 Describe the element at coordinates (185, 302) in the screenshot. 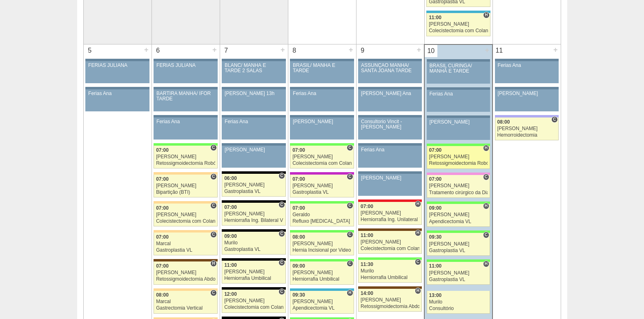

I see `a: C 08:00 Marcal Gastrectomia Vertical` at that location.